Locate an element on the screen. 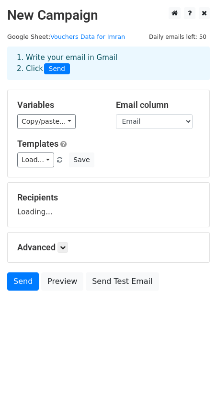 This screenshot has height=410, width=217. a: Vouchers Data for Imran is located at coordinates (88, 36).